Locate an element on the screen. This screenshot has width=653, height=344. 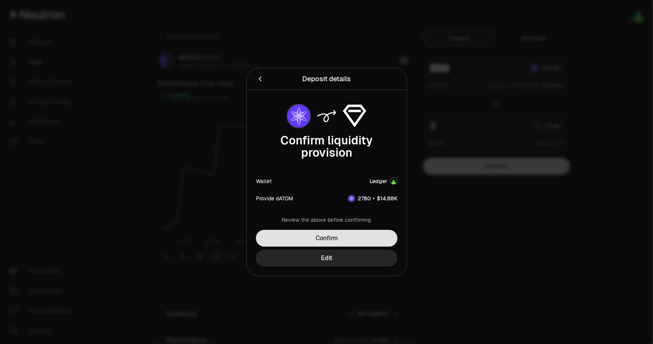
div: Review the above before confirming. is located at coordinates (327, 220).